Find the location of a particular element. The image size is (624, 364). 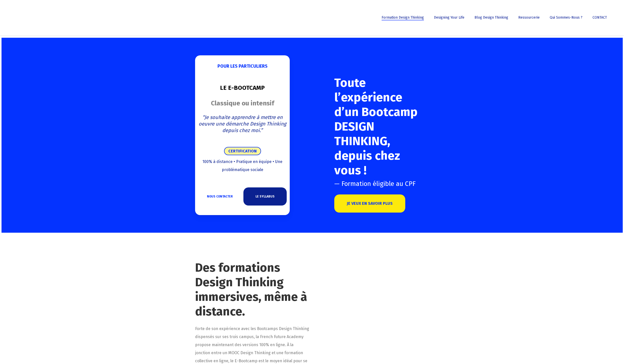

span: Ressourcerie is located at coordinates (529, 17).